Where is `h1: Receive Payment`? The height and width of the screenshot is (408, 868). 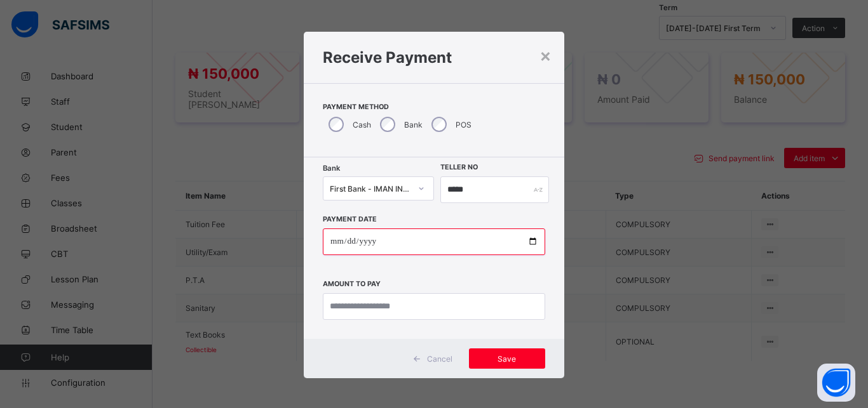
h1: Receive Payment is located at coordinates (434, 57).